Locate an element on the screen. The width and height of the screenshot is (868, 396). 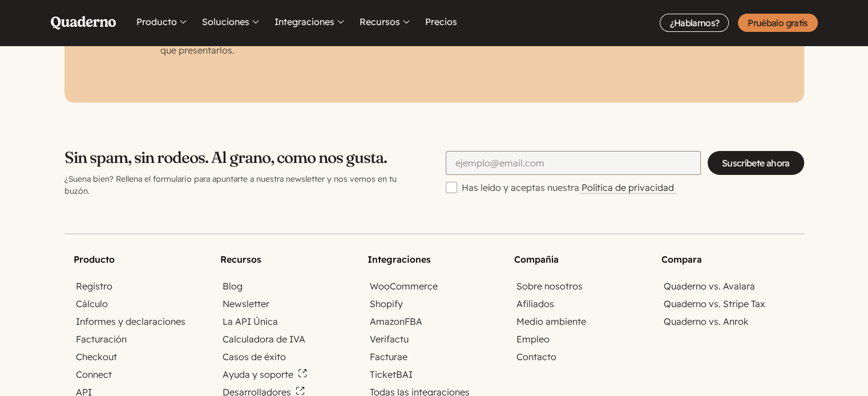
h2: Producto is located at coordinates (140, 259).